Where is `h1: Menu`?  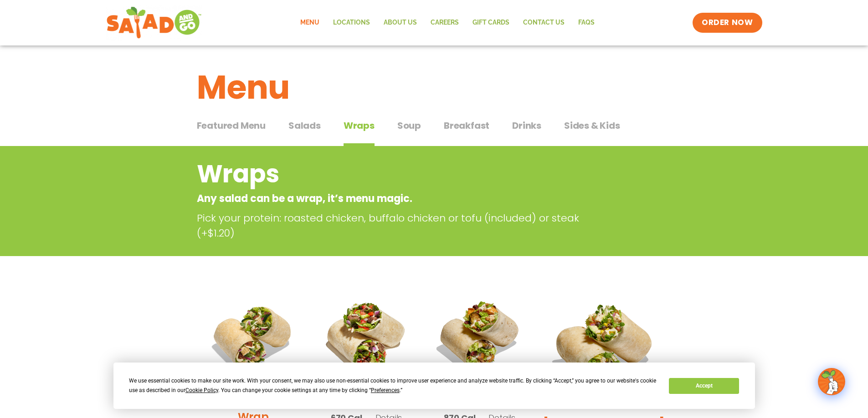
h1: Menu is located at coordinates (434, 87).